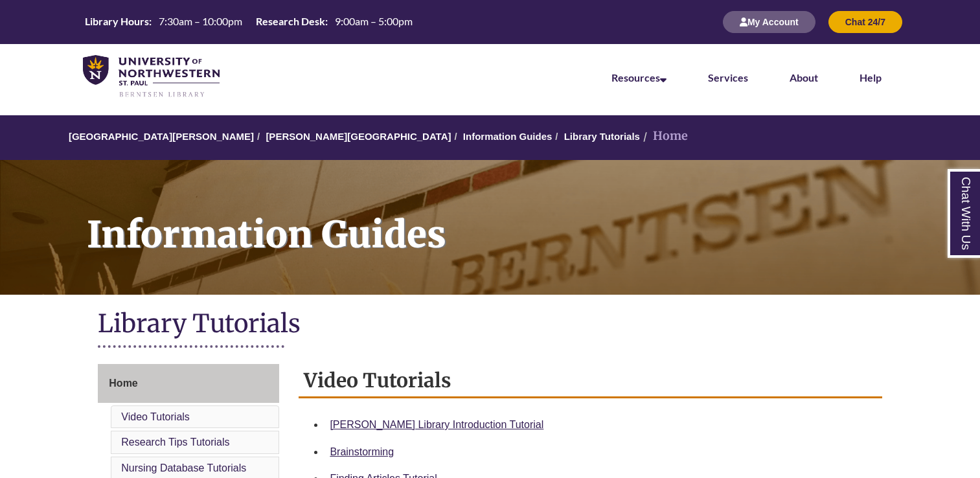 The height and width of the screenshot is (478, 980). Describe the element at coordinates (248, 22) in the screenshot. I see `table: Hours Today` at that location.